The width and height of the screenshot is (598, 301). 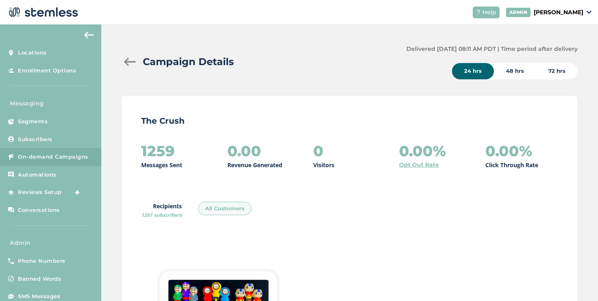 What do you see at coordinates (473, 71) in the screenshot?
I see `div: 24 hrs` at bounding box center [473, 71].